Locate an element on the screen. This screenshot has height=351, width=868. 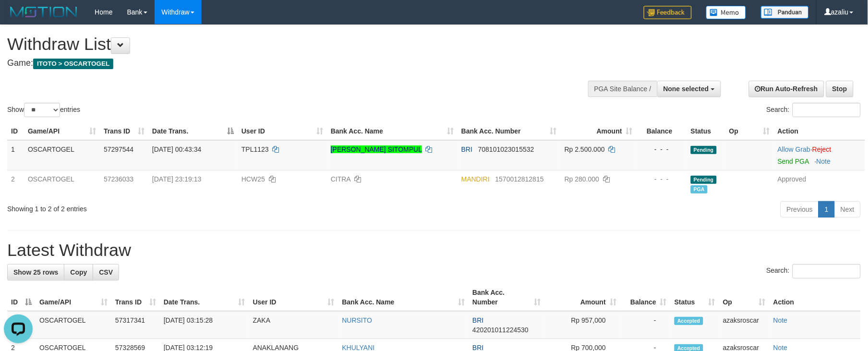
span: Copy 1570012812815 to clipboard is located at coordinates (520, 179).